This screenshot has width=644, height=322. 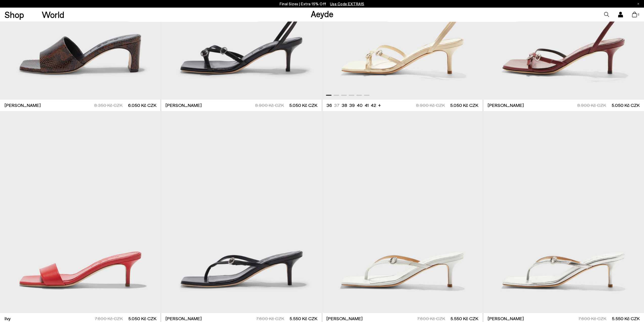 What do you see at coordinates (7, 318) in the screenshot?
I see `span: Ilvy` at bounding box center [7, 318].